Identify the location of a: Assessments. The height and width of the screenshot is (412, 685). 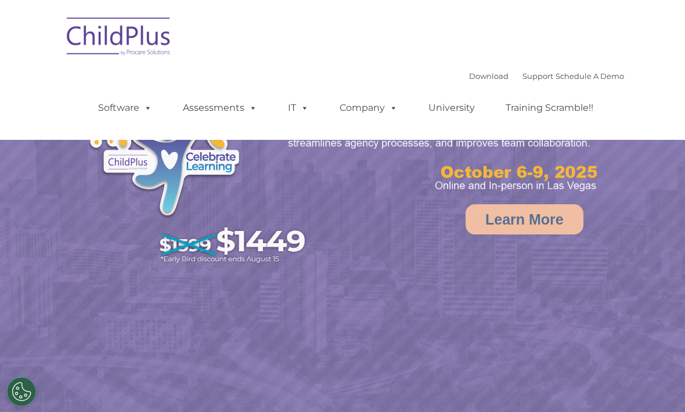
(220, 108).